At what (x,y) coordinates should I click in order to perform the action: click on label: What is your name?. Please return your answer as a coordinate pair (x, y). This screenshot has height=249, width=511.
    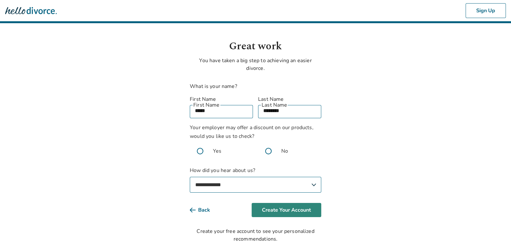
    Looking at the image, I should click on (213, 86).